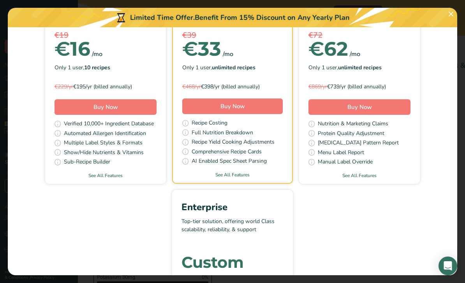 This screenshot has height=283, width=465. What do you see at coordinates (229, 162) in the screenshot?
I see `span: AI Enabled Spec Sheet Parsing` at bounding box center [229, 162].